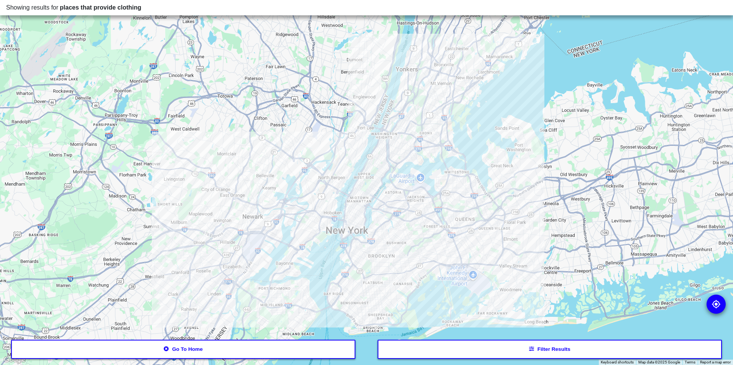  What do you see at coordinates (715, 362) in the screenshot?
I see `a: Report a map error` at bounding box center [715, 362].